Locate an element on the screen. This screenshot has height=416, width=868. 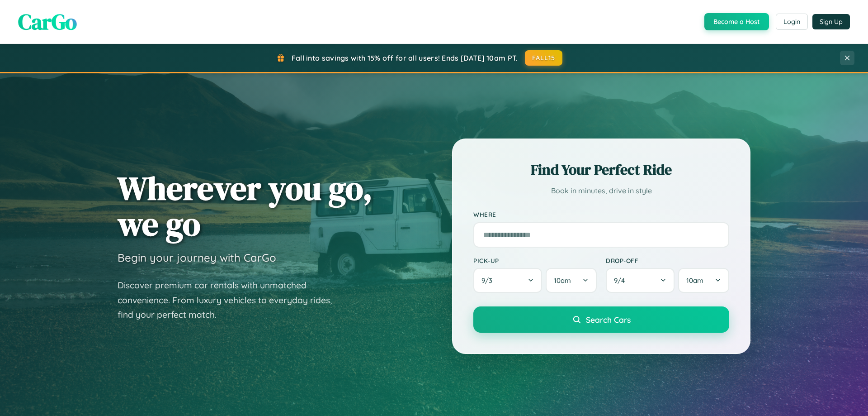
h2: Find Your Perfect Ride is located at coordinates (601, 170).